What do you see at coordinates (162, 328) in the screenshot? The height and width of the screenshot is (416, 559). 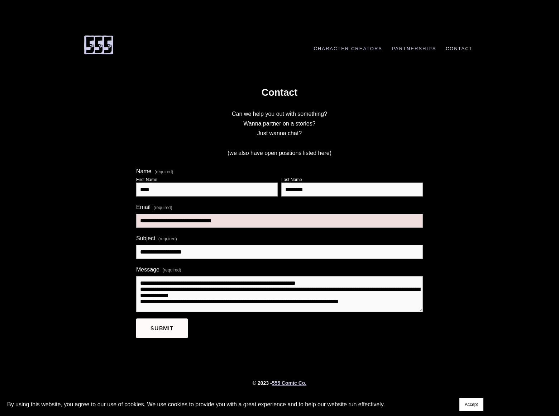 I see `span: Submit` at bounding box center [162, 328].